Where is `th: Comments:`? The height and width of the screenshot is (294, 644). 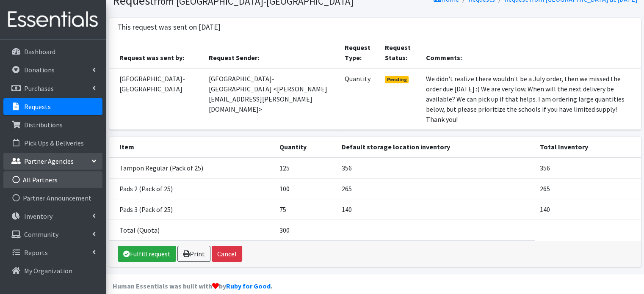
th: Comments: is located at coordinates (531, 52).